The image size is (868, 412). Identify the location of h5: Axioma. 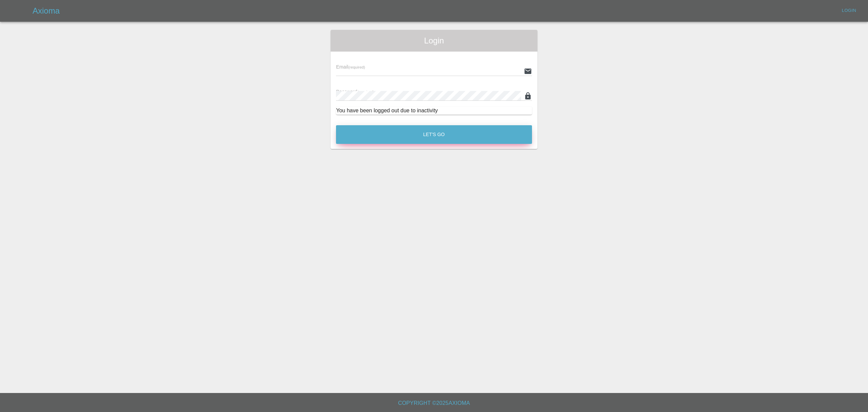
(46, 11).